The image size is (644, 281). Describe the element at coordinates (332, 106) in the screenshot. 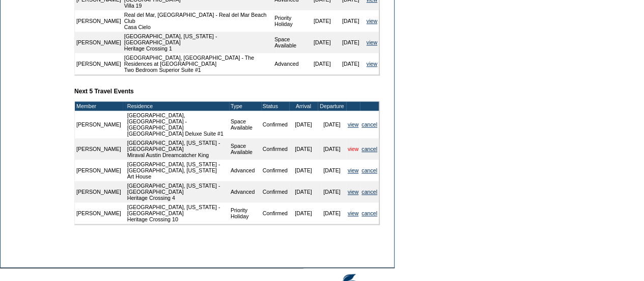

I see `td: Departure` at that location.